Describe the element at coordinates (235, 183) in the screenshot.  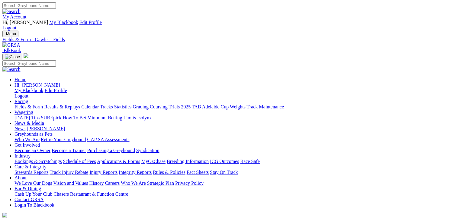
I see `div: About` at that location.